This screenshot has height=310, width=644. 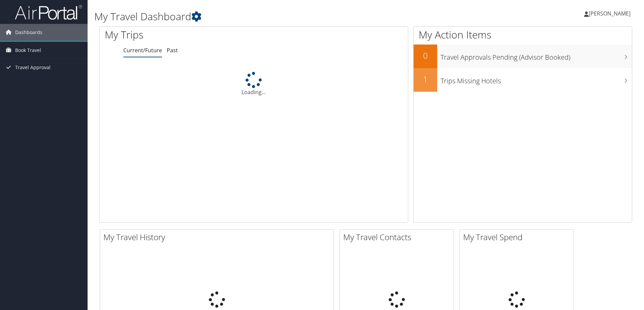 I want to click on h2: My Travel Contacts, so click(x=399, y=237).